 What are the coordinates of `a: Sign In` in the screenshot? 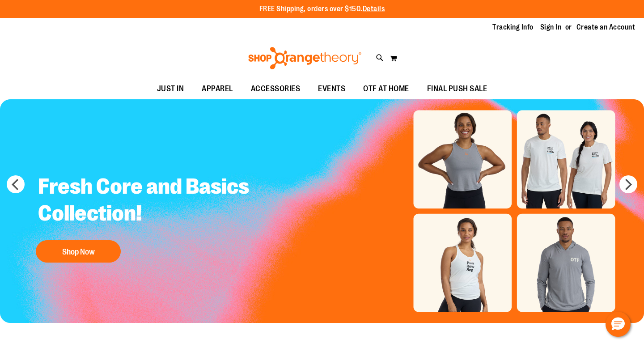 It's located at (551, 28).